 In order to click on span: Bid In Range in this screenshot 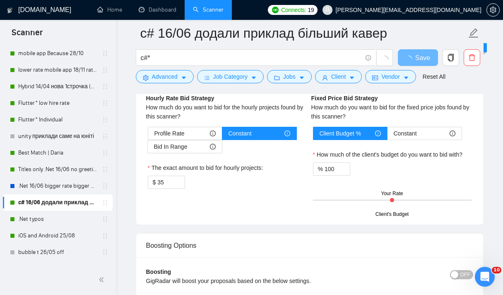, I will do `click(171, 147)`.